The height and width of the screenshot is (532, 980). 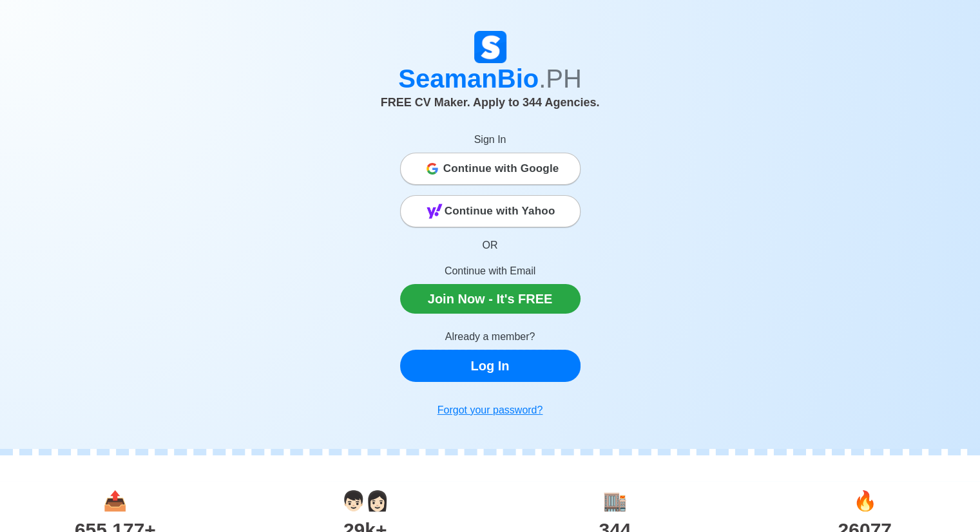 What do you see at coordinates (490, 211) in the screenshot?
I see `button: Continue with Yahoo` at bounding box center [490, 211].